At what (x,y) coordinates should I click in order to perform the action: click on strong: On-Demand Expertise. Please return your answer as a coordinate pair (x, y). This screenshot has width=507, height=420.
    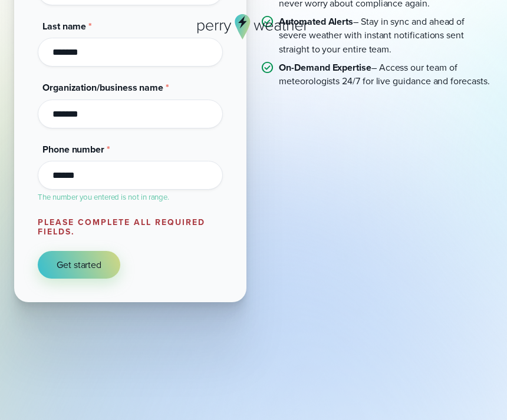
    Looking at the image, I should click on (325, 67).